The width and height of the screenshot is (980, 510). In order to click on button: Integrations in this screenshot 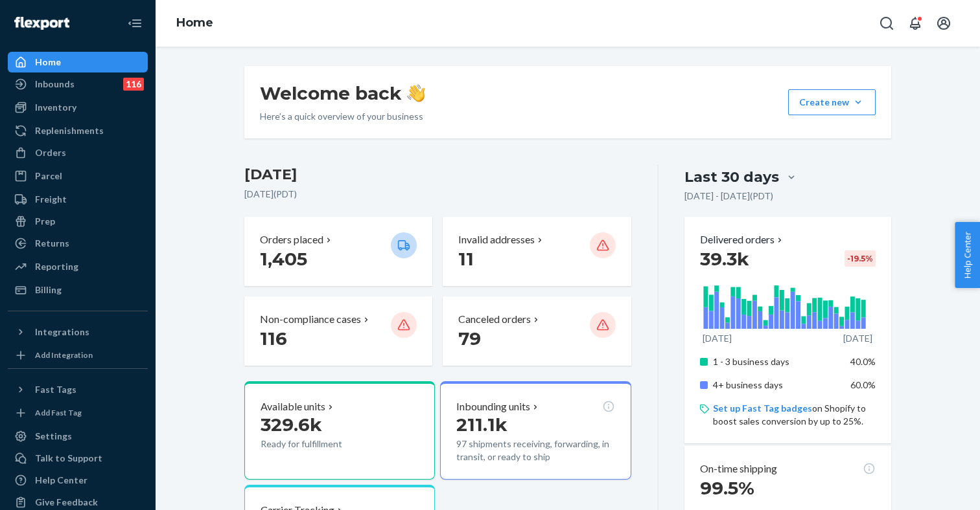, I will do `click(78, 332)`.